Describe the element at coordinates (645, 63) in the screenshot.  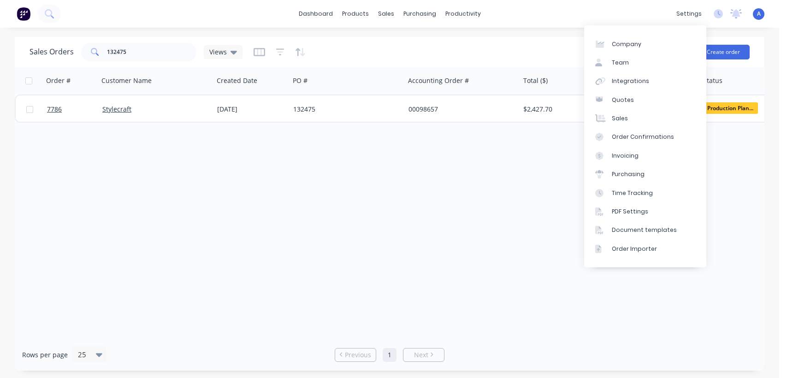
I see `a: Team` at that location.